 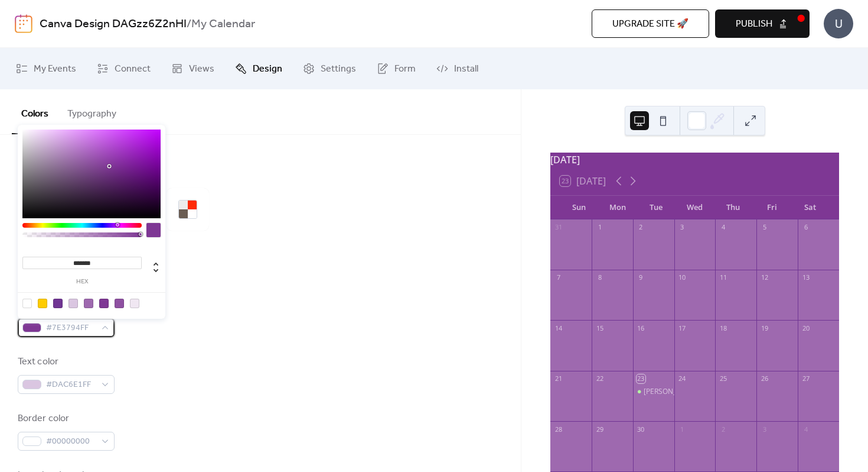 I want to click on div: 21, so click(x=558, y=378).